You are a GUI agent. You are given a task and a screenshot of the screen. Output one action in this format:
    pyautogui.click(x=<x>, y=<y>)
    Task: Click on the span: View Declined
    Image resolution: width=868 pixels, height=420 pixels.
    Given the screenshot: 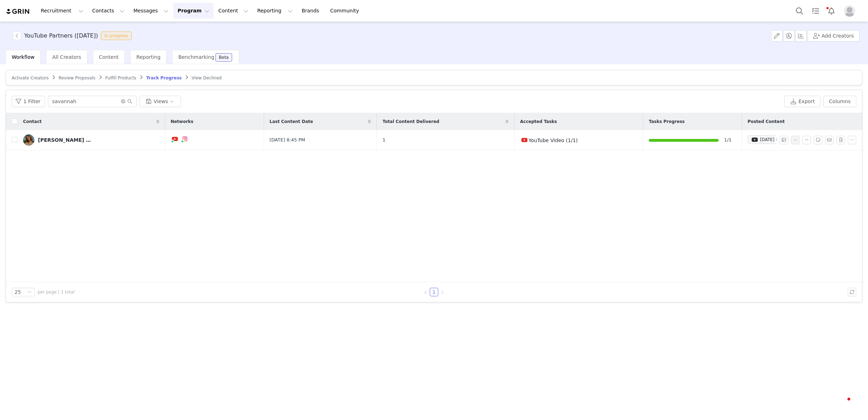 What is the action you would take?
    pyautogui.click(x=207, y=78)
    